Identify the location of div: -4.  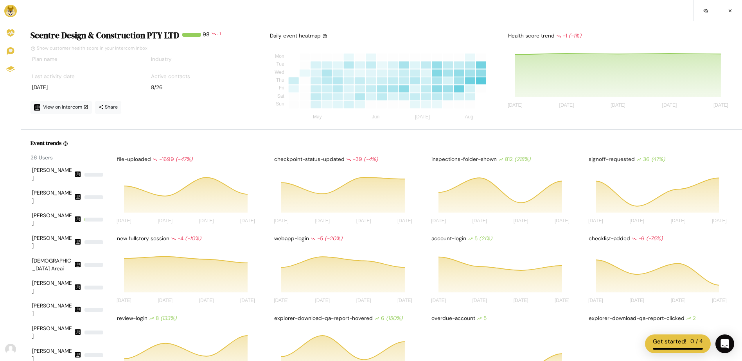
(186, 239).